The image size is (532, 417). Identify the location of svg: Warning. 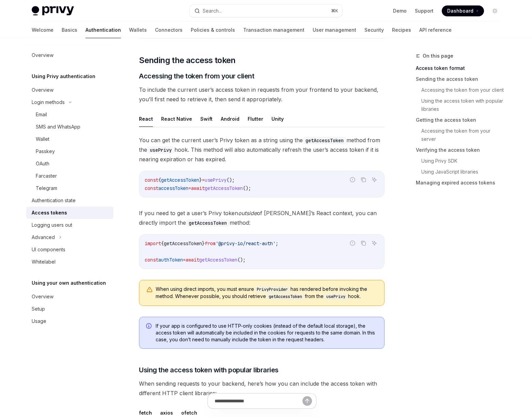
(149, 290).